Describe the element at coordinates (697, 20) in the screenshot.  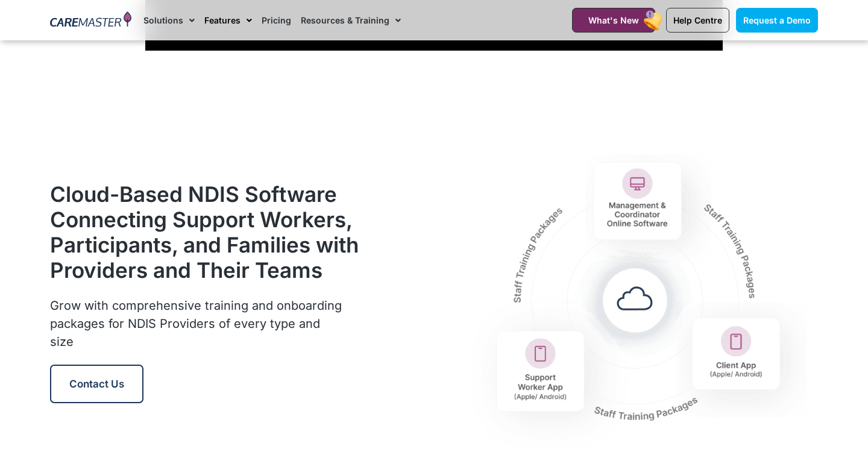
I see `span: Help Centre` at that location.